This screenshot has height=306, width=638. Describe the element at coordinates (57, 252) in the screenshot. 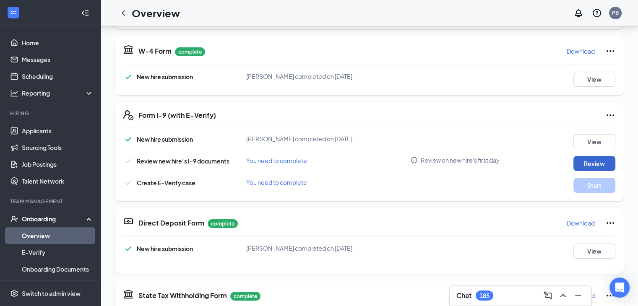

I see `a: E-Verify` at that location.